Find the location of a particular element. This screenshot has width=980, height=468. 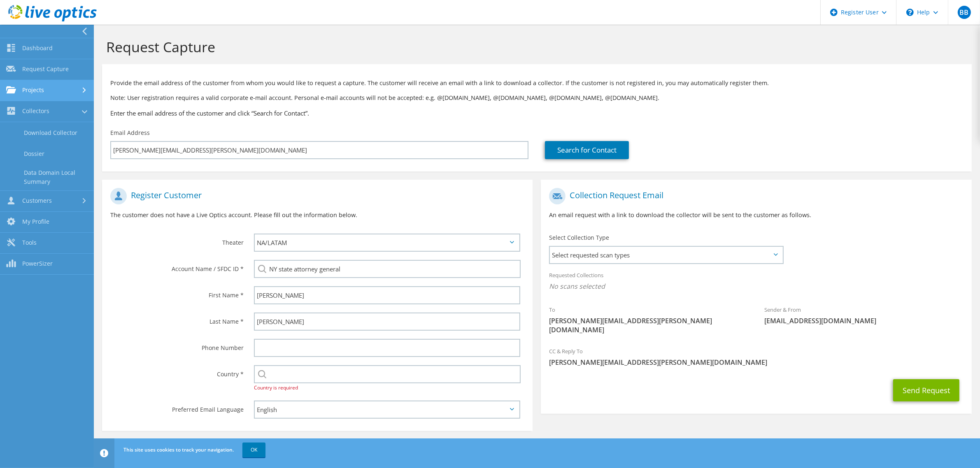

label: Phone Number is located at coordinates (177, 346).